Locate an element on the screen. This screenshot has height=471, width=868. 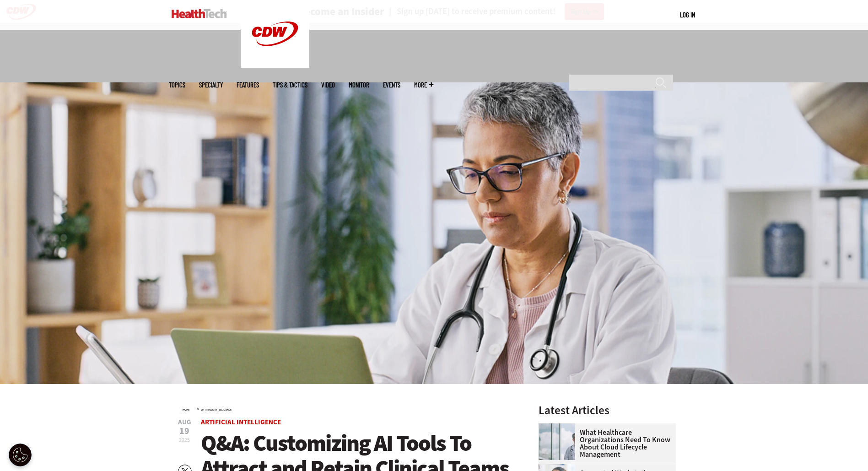
a: MonITor is located at coordinates (359, 85).